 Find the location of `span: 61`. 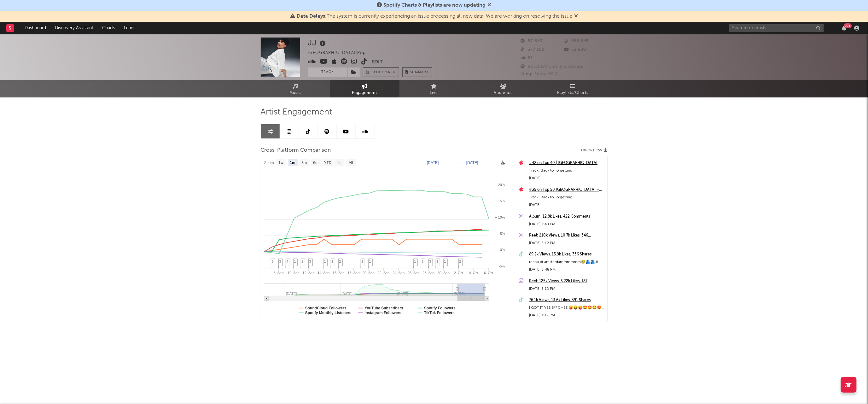

span: 61 is located at coordinates (527, 58).